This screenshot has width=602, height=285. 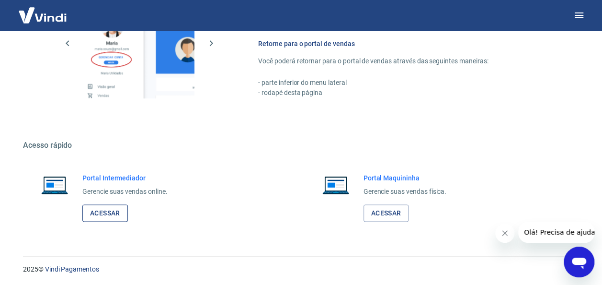 I want to click on h6: Portal Maquininha, so click(x=405, y=178).